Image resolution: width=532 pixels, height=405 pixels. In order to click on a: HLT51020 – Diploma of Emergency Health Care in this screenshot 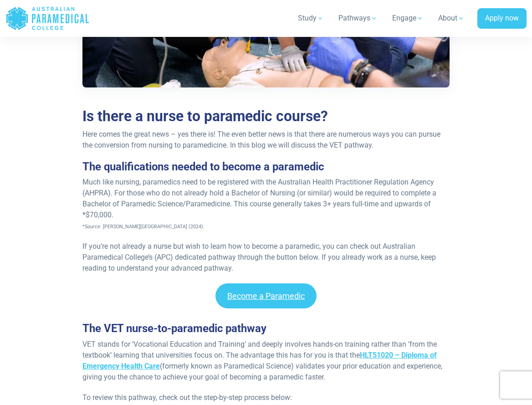, I will do `click(260, 361)`.